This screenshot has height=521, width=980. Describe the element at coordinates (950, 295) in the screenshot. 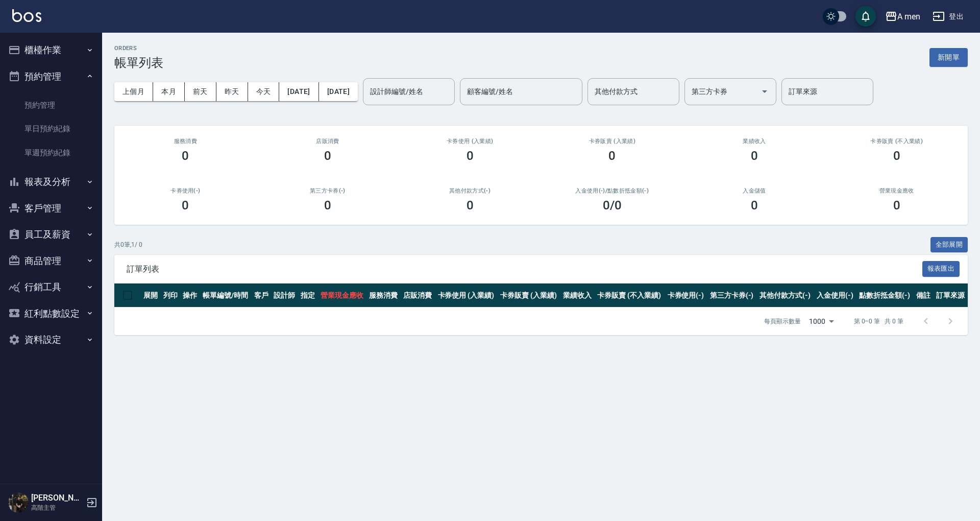

I see `th: 訂單來源` at that location.